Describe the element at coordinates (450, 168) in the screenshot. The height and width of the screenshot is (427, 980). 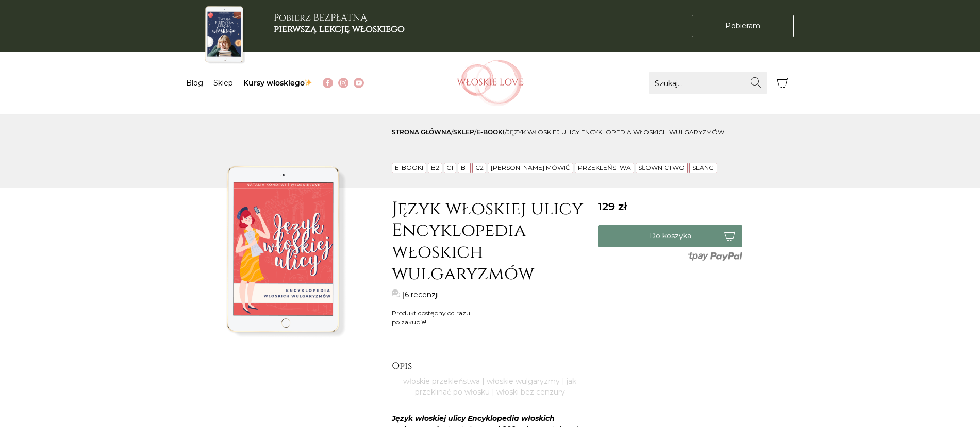
I see `a: C1` at that location.